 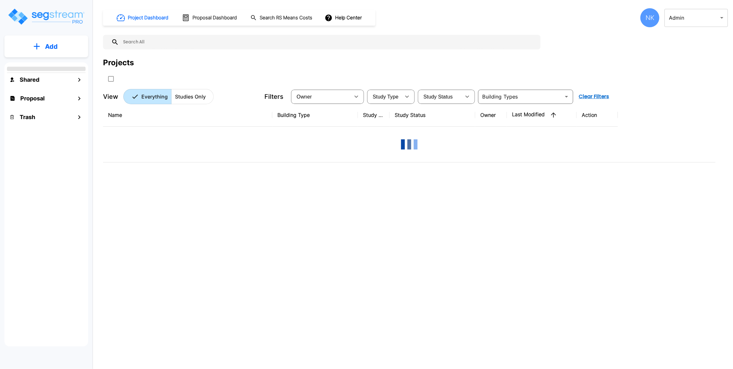 What do you see at coordinates (650, 18) in the screenshot?
I see `div: NK` at bounding box center [650, 18].